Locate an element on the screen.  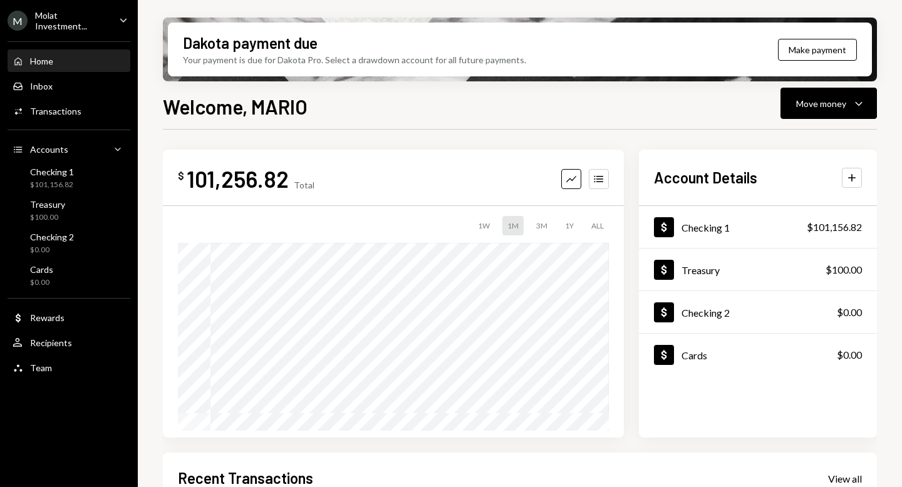
div: Transactions is located at coordinates (56, 111).